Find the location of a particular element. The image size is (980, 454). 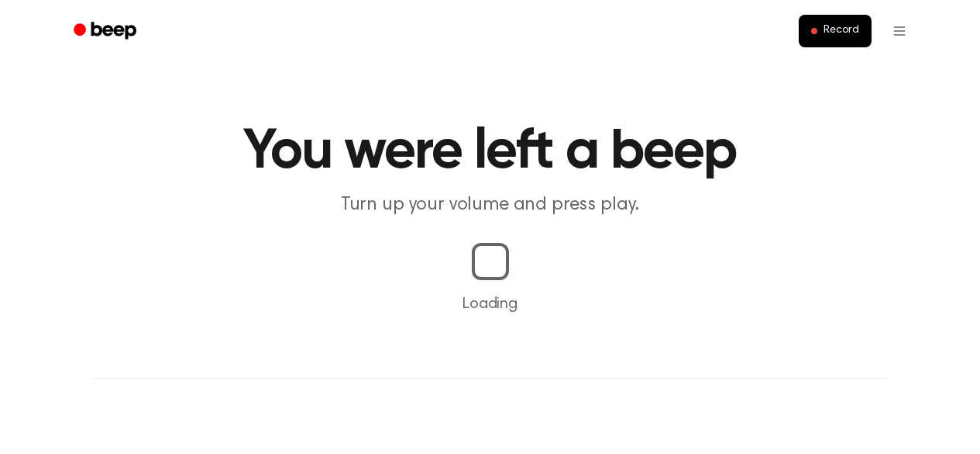

button: Record is located at coordinates (835, 31).